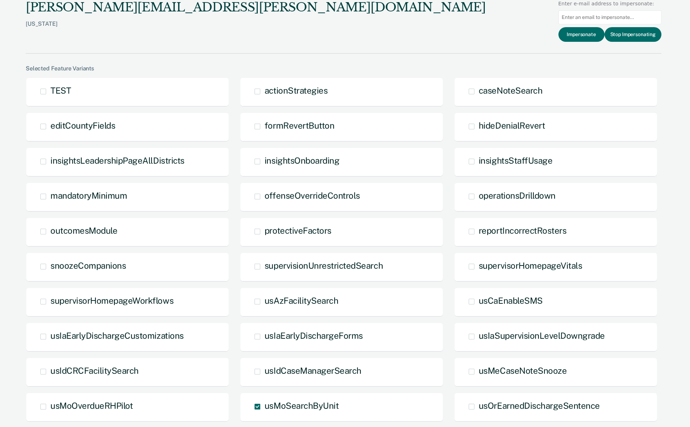 This screenshot has width=690, height=427. What do you see at coordinates (299, 125) in the screenshot?
I see `span: formRevertButton` at bounding box center [299, 125].